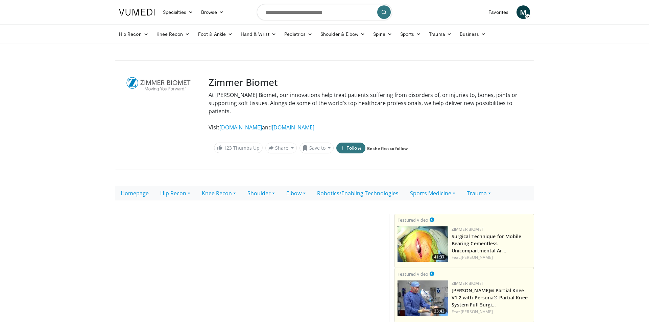 The height and width of the screenshot is (322, 649). I want to click on img: 99b1778f-d2b2-419a-8659-7269f4b428ba.150x105_q85_crop-smart_upscale.jpg, so click(423, 298).